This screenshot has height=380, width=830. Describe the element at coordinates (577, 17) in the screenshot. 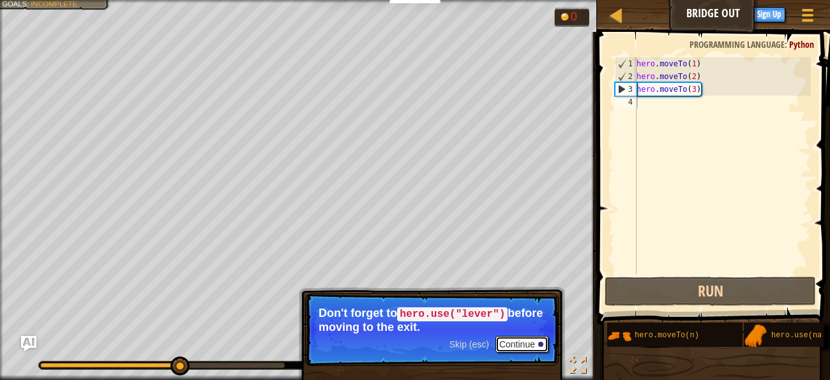

I see `div: 0` at that location.